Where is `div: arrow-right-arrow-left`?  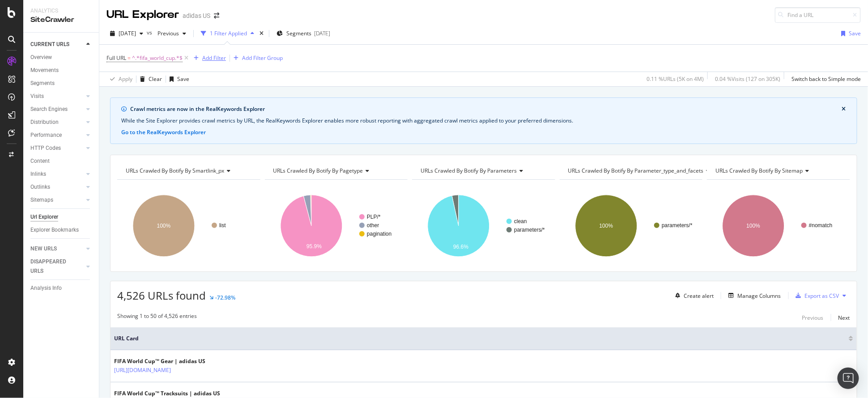
div: arrow-right-arrow-left is located at coordinates (217, 15).